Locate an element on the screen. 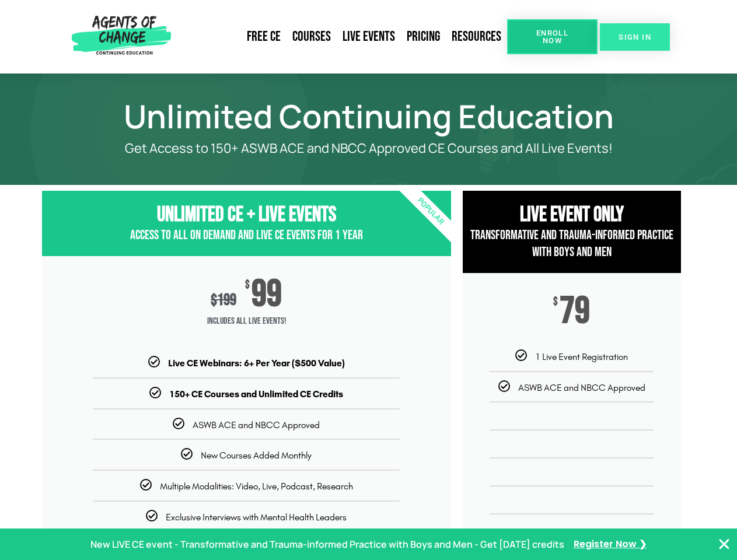  span: 99 is located at coordinates (267, 295).